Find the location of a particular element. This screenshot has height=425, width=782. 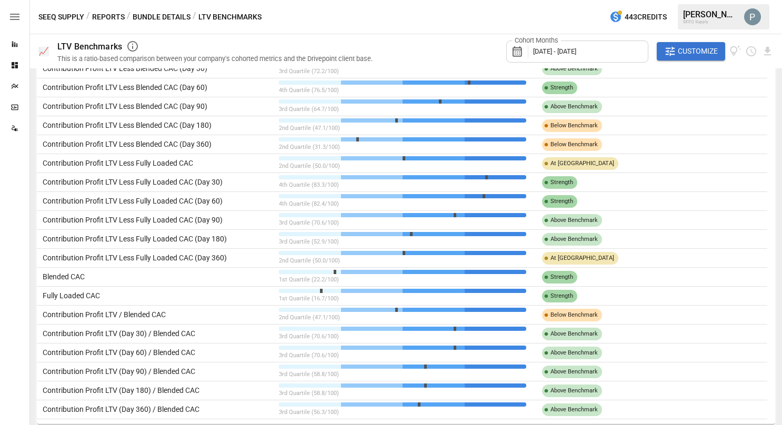

span: Contribution Profit LTV (Day 30) / Blended CAC is located at coordinates (117, 334).